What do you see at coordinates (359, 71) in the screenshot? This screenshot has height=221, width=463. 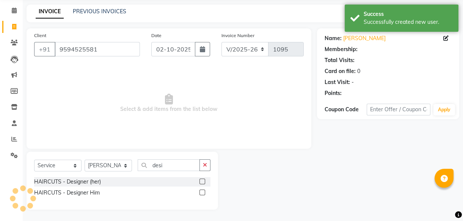 I see `div: 0` at bounding box center [359, 71].